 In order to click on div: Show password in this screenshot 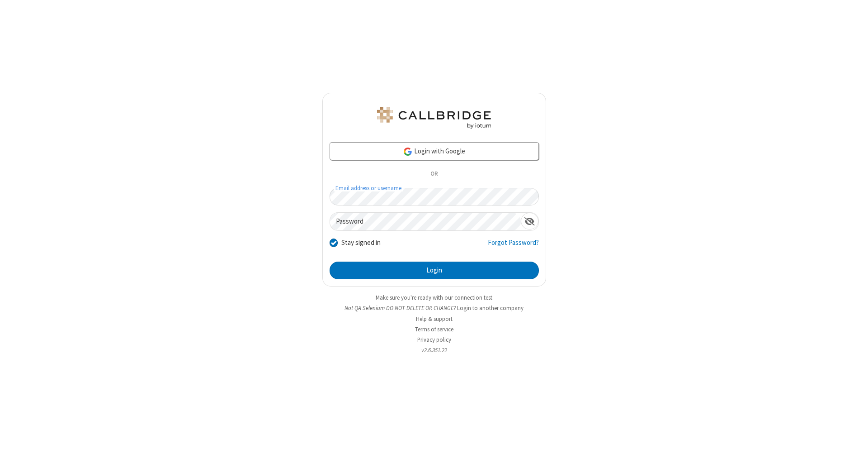, I will do `click(529, 221)`.